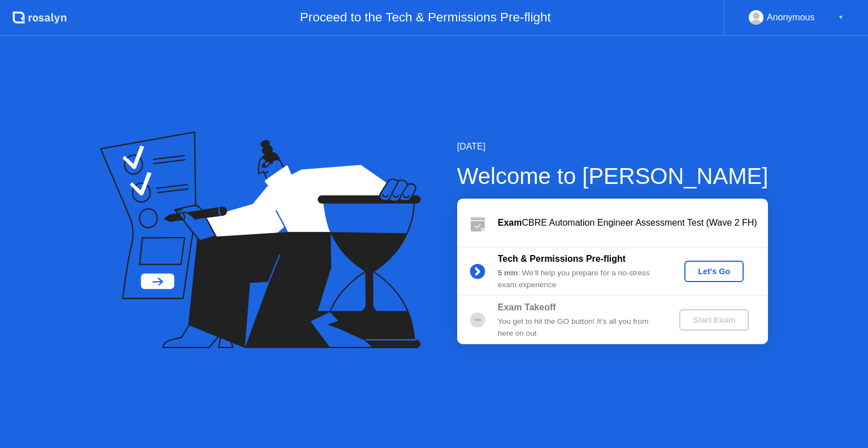 Image resolution: width=868 pixels, height=448 pixels. What do you see at coordinates (714, 272) in the screenshot?
I see `div: Let's Go` at bounding box center [714, 272].